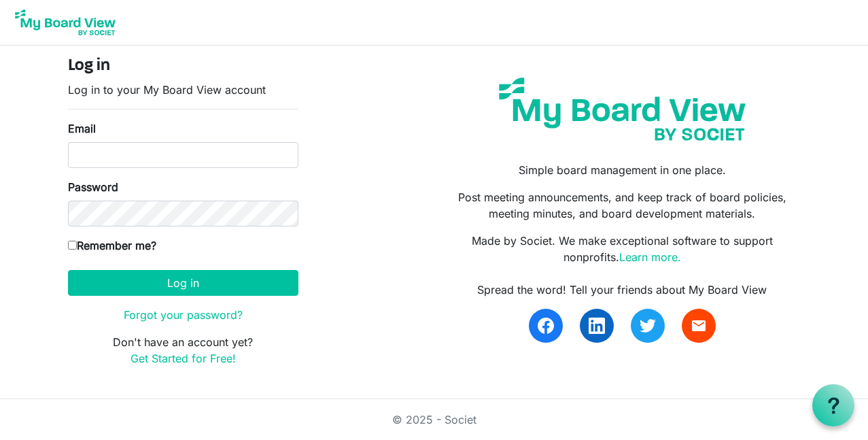  Describe the element at coordinates (546, 326) in the screenshot. I see `img: facebook.svg` at that location.